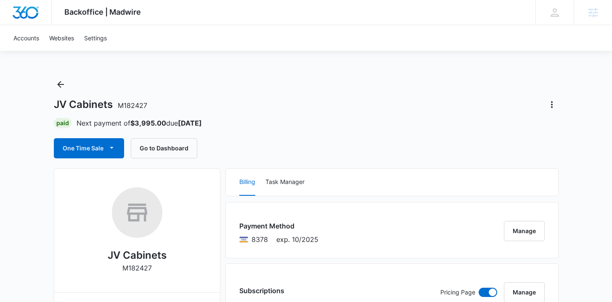 Image resolution: width=612 pixels, height=302 pixels. Describe the element at coordinates (132, 106) in the screenshot. I see `span: M182427` at that location.